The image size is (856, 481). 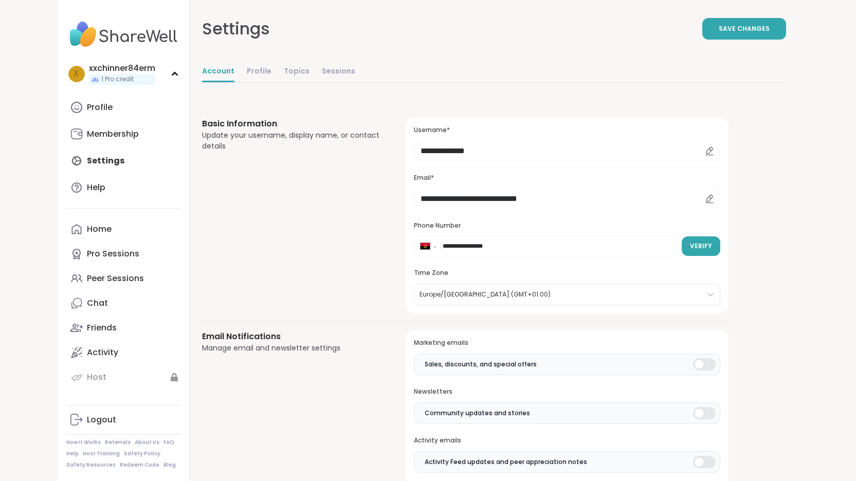 What do you see at coordinates (91, 465) in the screenshot?
I see `a: Safety Resources` at bounding box center [91, 465].